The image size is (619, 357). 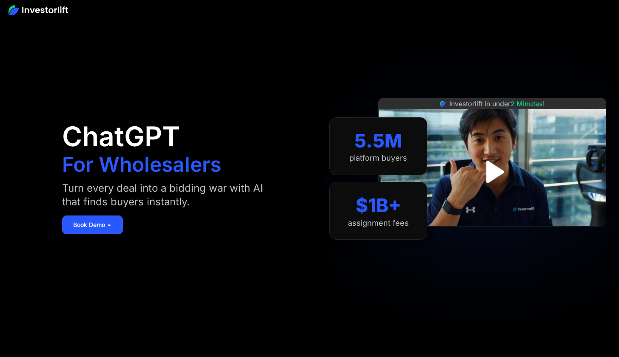 What do you see at coordinates (378, 205) in the screenshot?
I see `div: $1B+` at bounding box center [378, 205].